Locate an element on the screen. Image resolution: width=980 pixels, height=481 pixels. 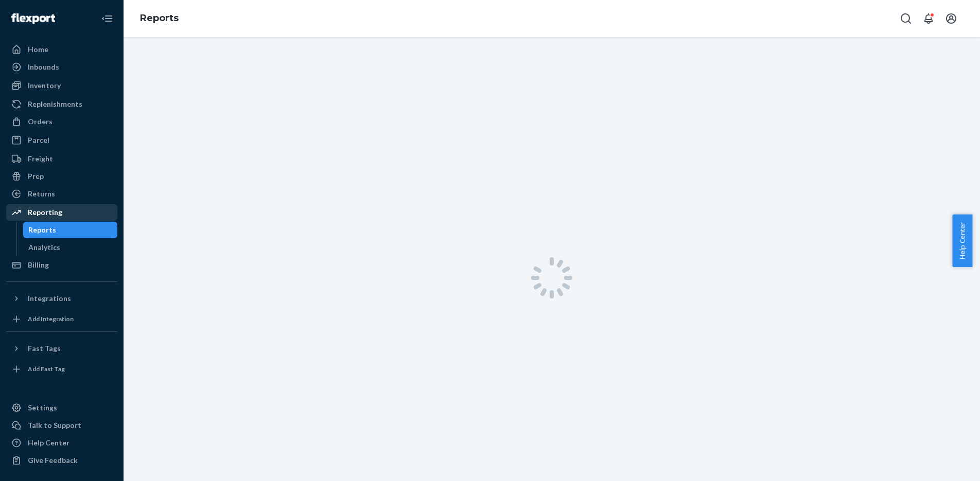
div: Freight is located at coordinates (40, 159).